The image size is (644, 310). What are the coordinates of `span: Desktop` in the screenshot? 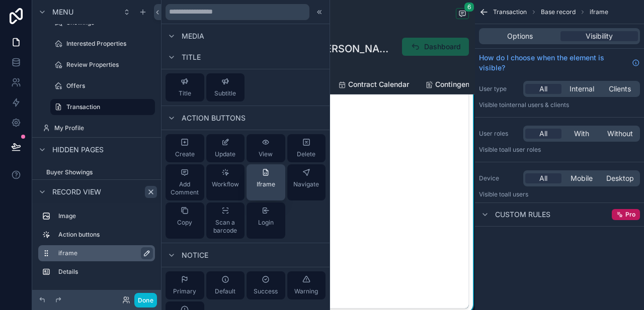 It's located at (620, 178).